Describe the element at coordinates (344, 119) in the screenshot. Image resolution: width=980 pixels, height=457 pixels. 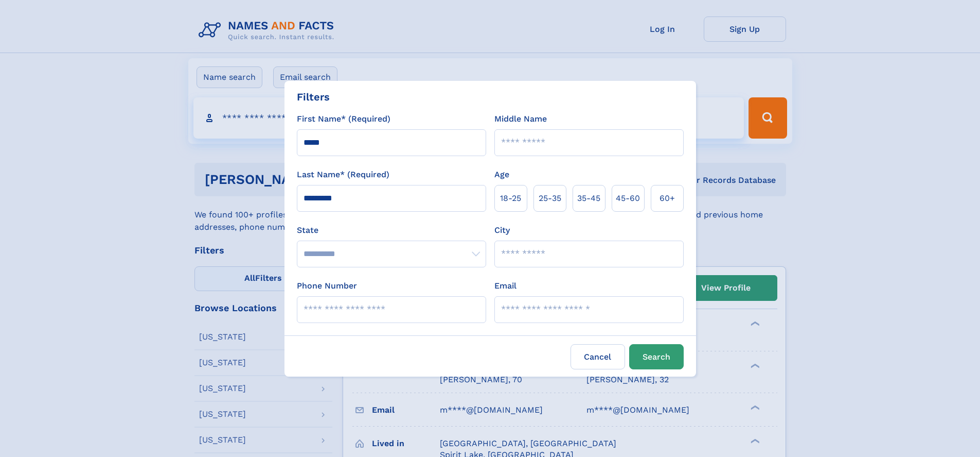
I see `label: First Name* (Required)` at that location.